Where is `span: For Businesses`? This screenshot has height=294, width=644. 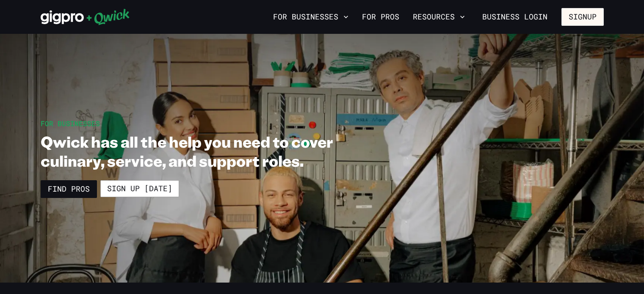 span: For Businesses is located at coordinates (70, 123).